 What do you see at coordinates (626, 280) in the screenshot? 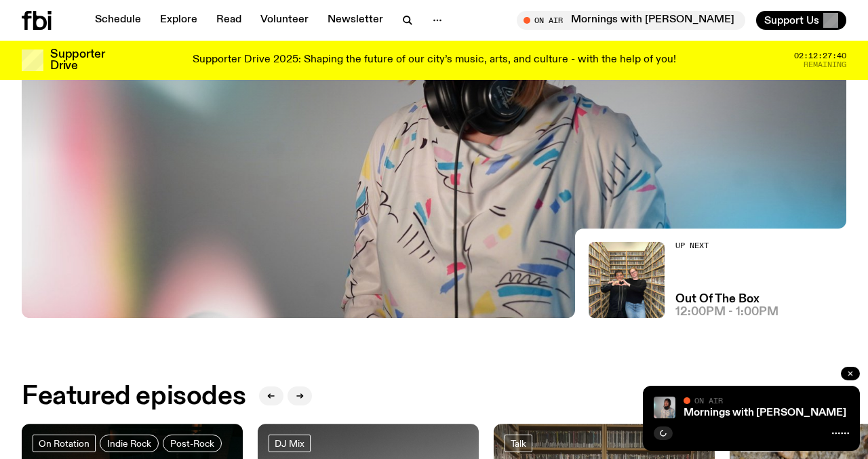
I see `img: Matt and Kate stand in the music library and make a heart shape with one hand each.` at bounding box center [626, 280].